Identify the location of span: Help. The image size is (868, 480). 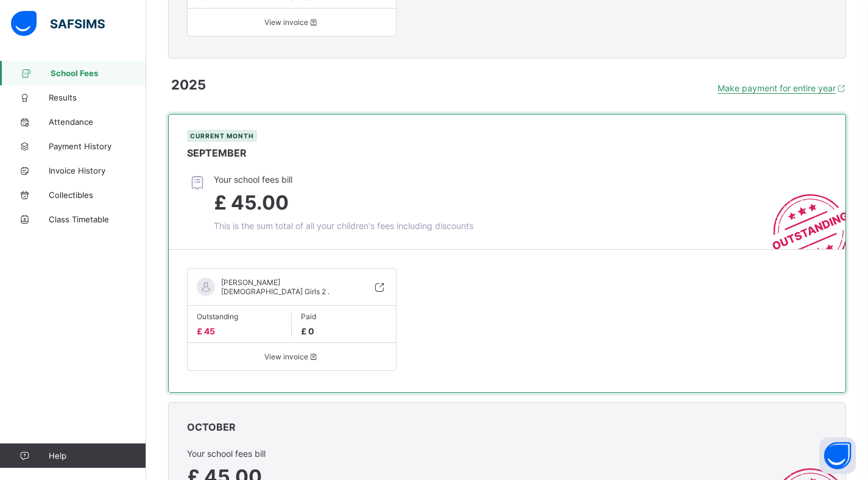
(97, 456).